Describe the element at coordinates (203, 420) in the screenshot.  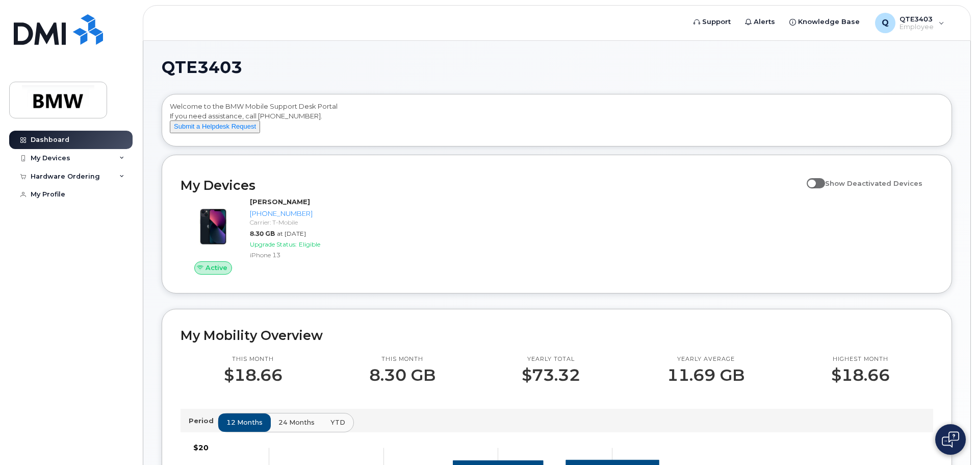
I see `p: Period` at that location.